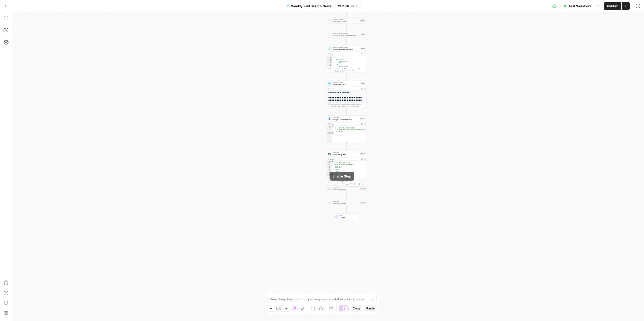  Describe the element at coordinates (346, 27) in the screenshot. I see `g: Edge from step_43 to step_1` at that location.